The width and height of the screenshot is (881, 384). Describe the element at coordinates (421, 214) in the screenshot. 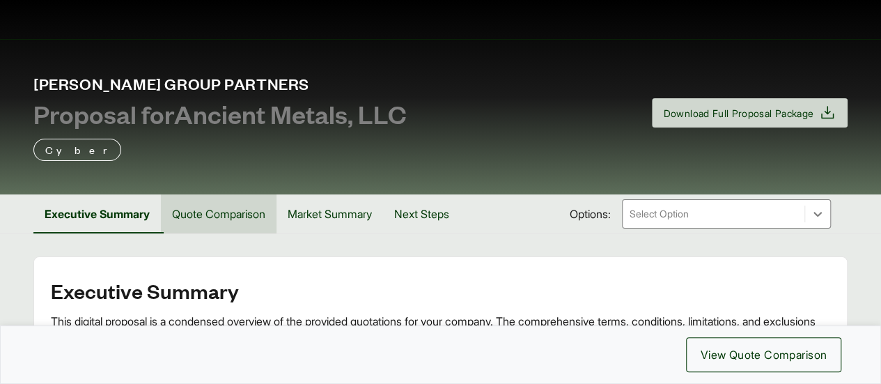

I see `button: Next Steps` at that location.